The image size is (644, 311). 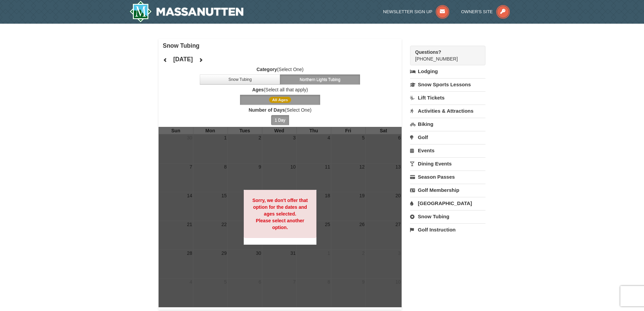 What do you see at coordinates (240, 80) in the screenshot?
I see `button: Snow Tubing` at bounding box center [240, 80].